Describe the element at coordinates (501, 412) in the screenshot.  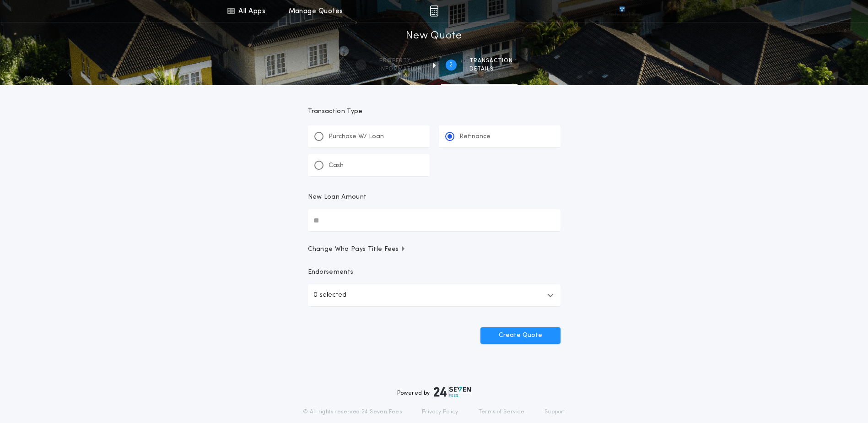
I see `a: Terms of Service` at that location.